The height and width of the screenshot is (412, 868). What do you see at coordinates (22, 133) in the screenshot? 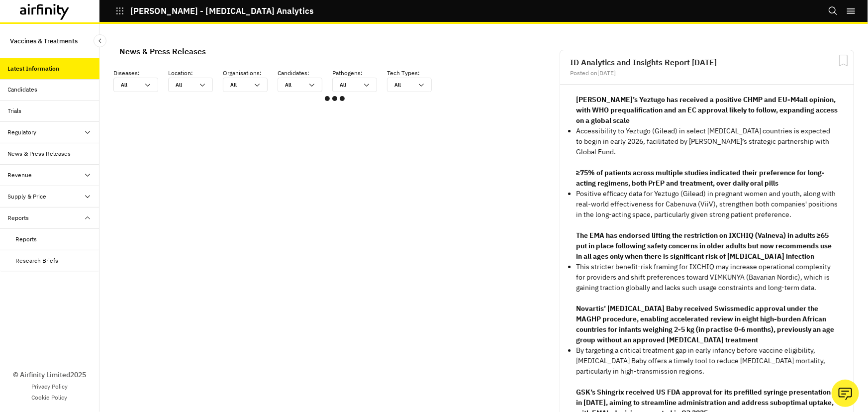
I see `div: Regulatory` at bounding box center [22, 133].